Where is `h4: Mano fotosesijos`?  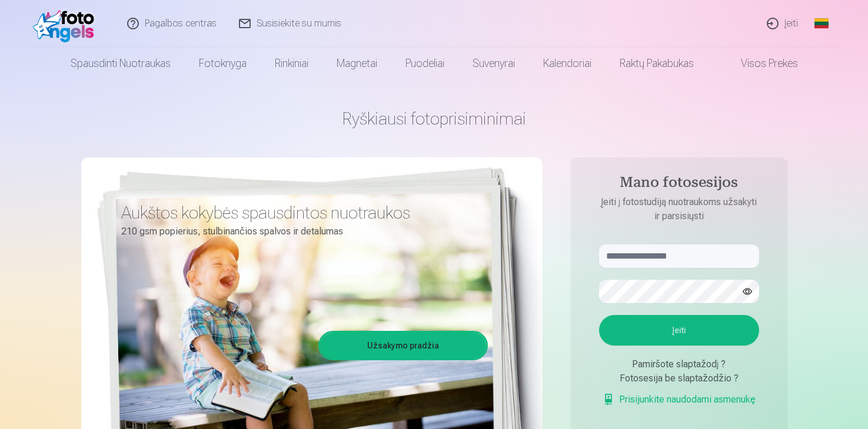
h4: Mano fotosesijos is located at coordinates (679, 185).